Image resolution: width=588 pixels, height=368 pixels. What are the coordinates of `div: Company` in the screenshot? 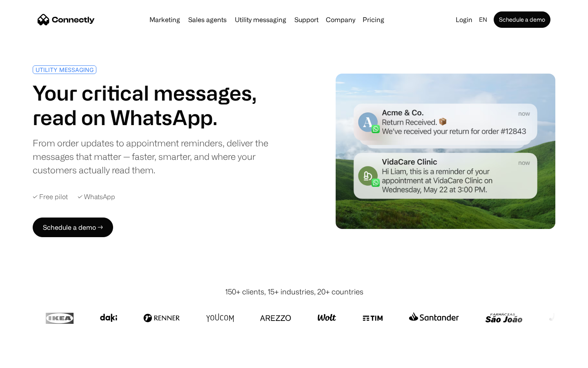 It's located at (341, 20).